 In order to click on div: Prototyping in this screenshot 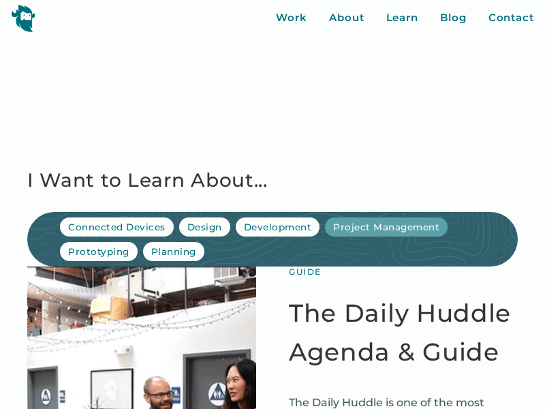, I will do `click(99, 251)`.